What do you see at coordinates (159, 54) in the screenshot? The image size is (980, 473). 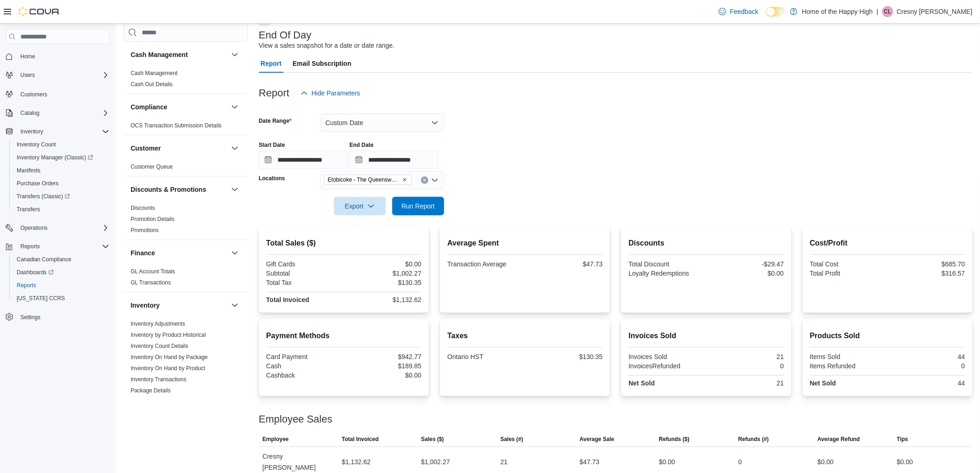 I see `h3: Cash Management` at bounding box center [159, 54].